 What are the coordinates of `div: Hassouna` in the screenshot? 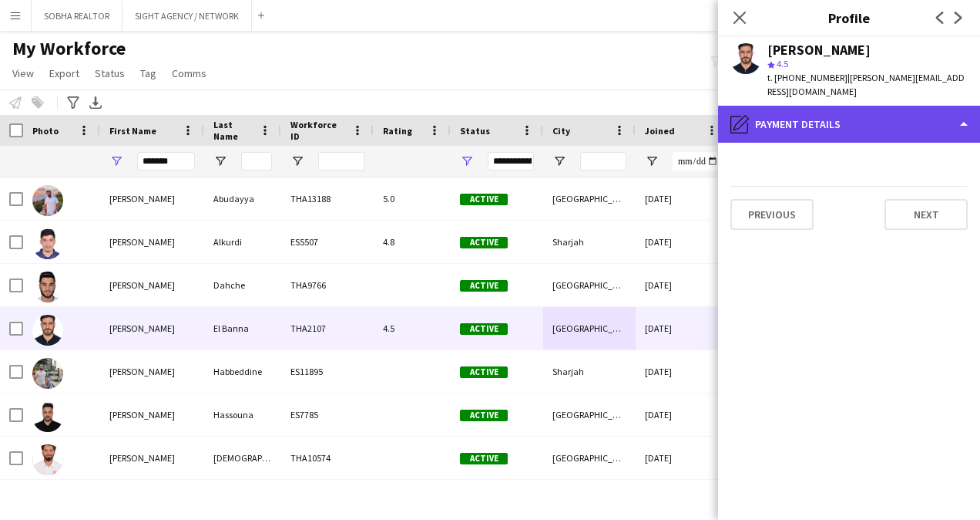 It's located at (243, 414).